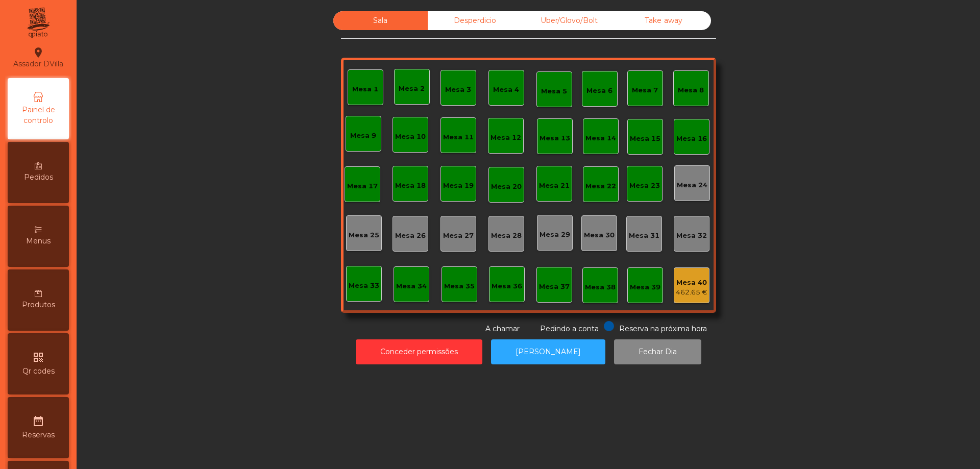 This screenshot has height=469, width=980. Describe the element at coordinates (38, 305) in the screenshot. I see `span: Produtos` at that location.